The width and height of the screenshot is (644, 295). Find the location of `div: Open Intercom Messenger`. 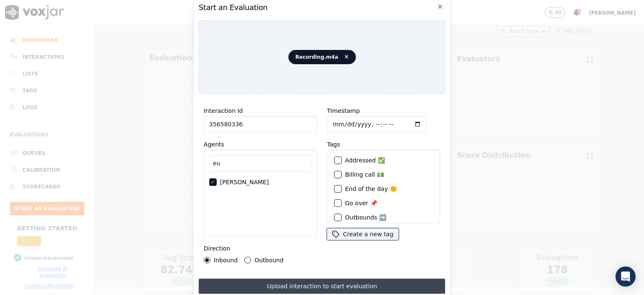

div: Open Intercom Messenger is located at coordinates (626, 276).